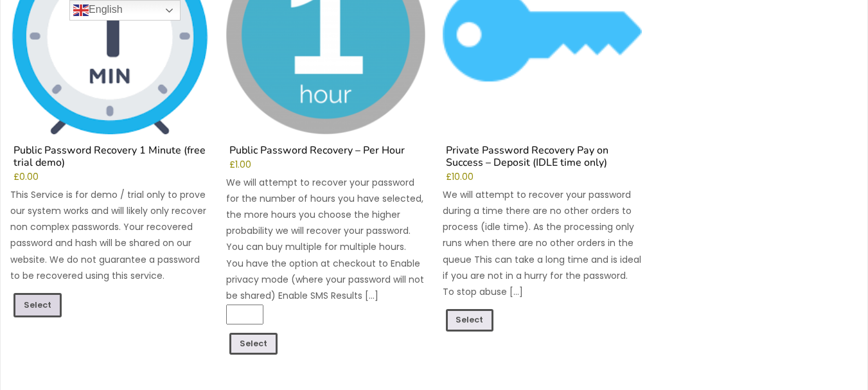 This screenshot has height=390, width=868. Describe the element at coordinates (245, 314) in the screenshot. I see `input: Product quantity` at that location.